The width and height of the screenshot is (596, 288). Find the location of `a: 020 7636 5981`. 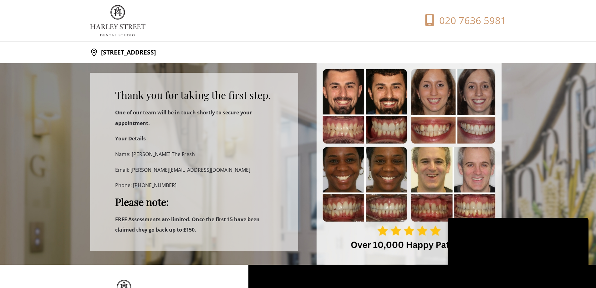

a: 020 7636 5981 is located at coordinates (456, 21).